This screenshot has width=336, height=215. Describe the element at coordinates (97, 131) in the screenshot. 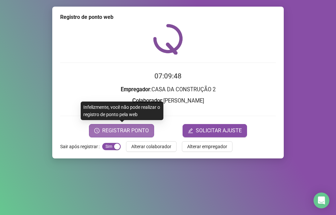

I see `span: clock-circle` at that location.